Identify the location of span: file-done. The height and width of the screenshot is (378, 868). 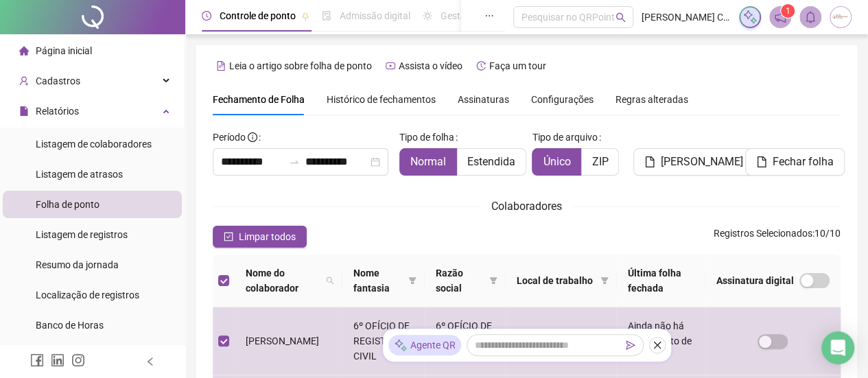
(327, 16).